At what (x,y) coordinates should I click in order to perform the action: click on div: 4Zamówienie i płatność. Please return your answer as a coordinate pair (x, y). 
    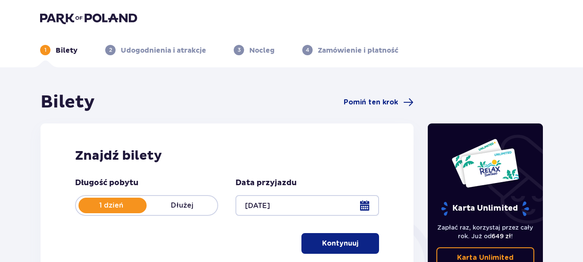
    Looking at the image, I should click on (350, 50).